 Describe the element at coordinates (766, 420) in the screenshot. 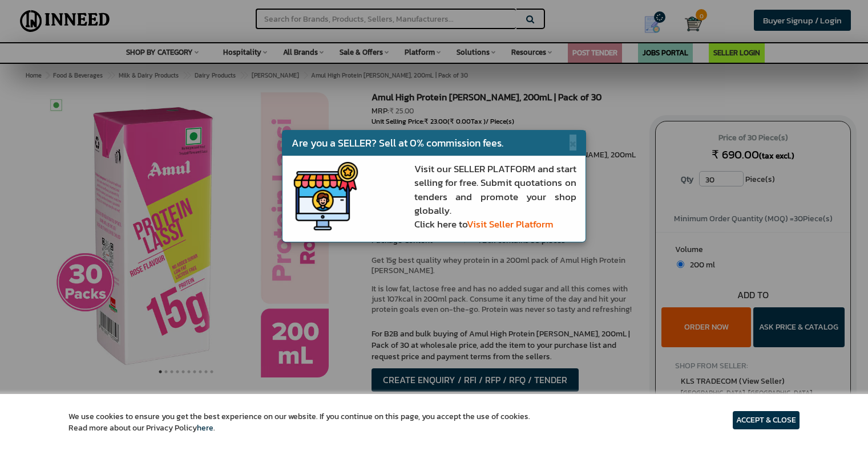

I see `article: ACCEPT & CLOSE` at that location.